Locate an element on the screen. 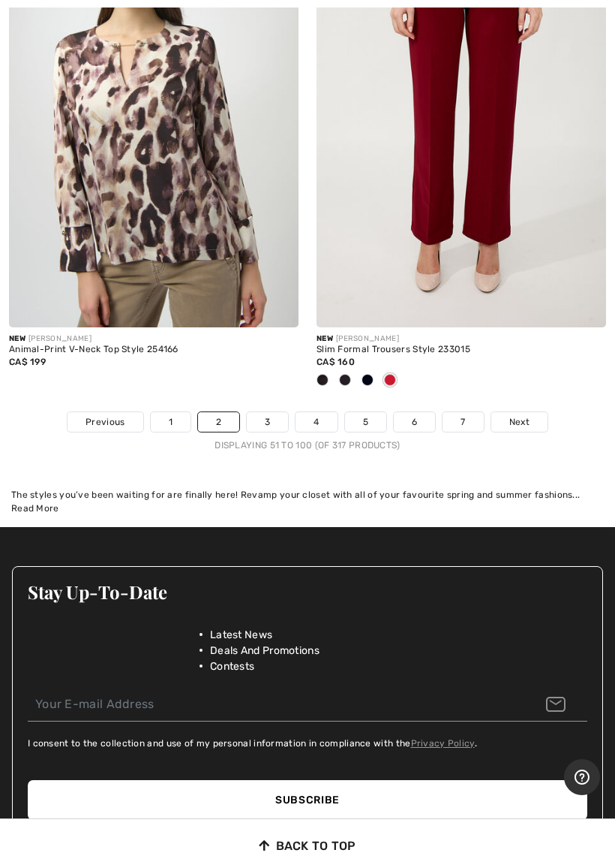 The height and width of the screenshot is (868, 615). a: 2 is located at coordinates (218, 422).